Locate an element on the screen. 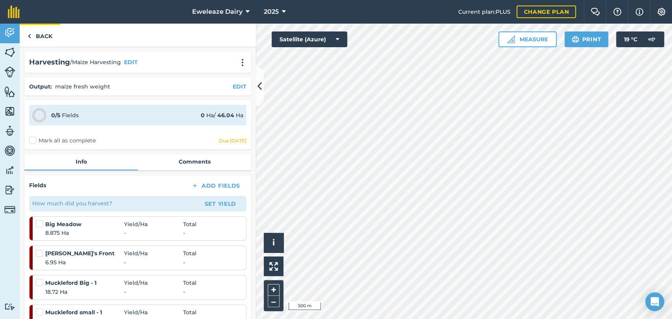 The width and height of the screenshot is (672, 319). label: Mark all as complete is located at coordinates (62, 140).